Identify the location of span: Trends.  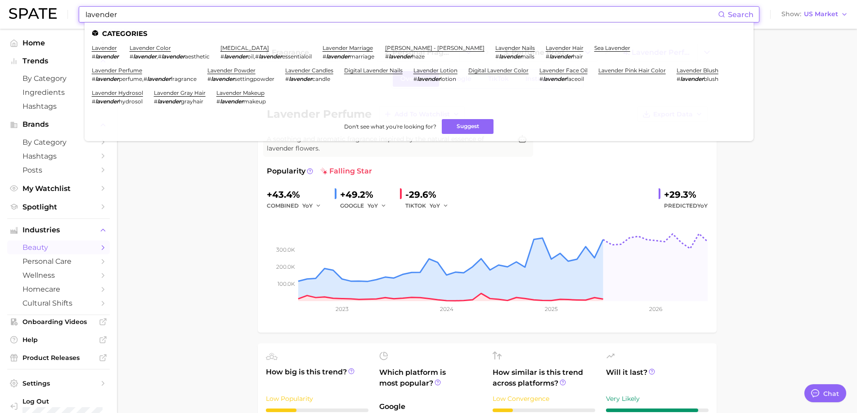
(58, 61).